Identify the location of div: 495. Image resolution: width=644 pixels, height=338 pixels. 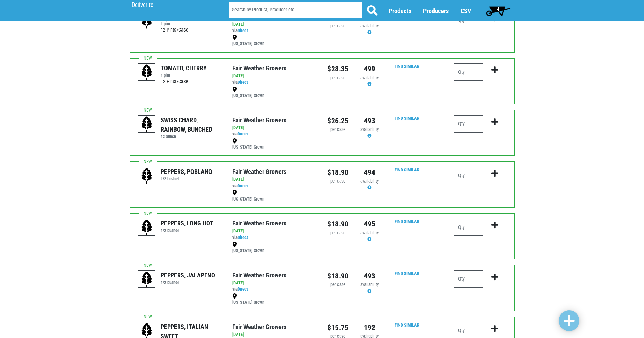
(370, 224).